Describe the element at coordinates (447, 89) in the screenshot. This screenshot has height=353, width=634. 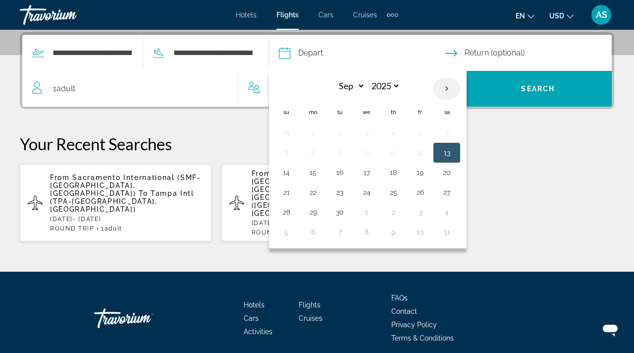
I see `button: Next month` at that location.